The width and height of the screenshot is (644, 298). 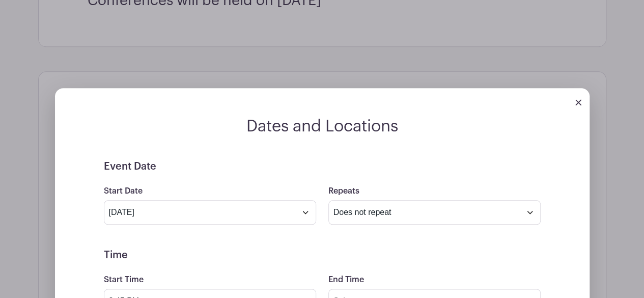 What do you see at coordinates (346, 279) in the screenshot?
I see `label: End Time` at bounding box center [346, 279].